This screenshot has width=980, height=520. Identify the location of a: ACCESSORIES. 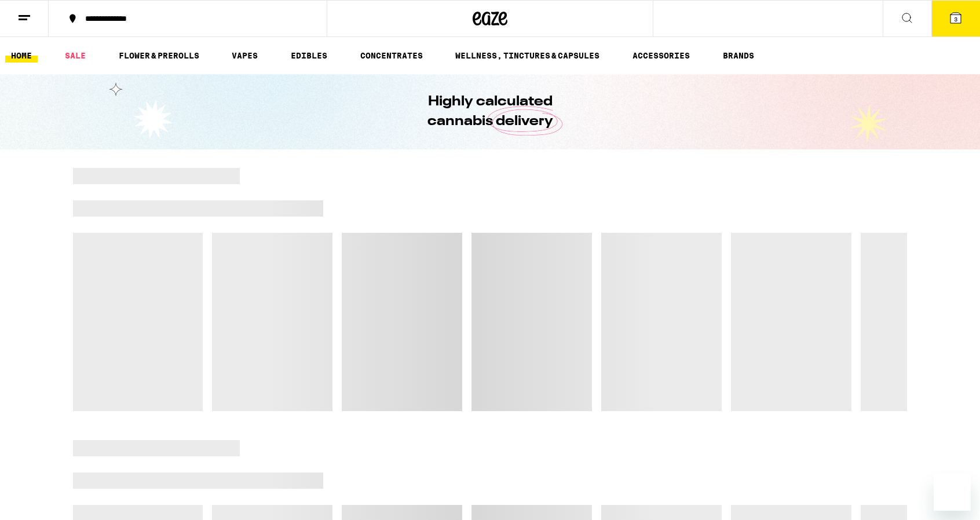
(661, 55).